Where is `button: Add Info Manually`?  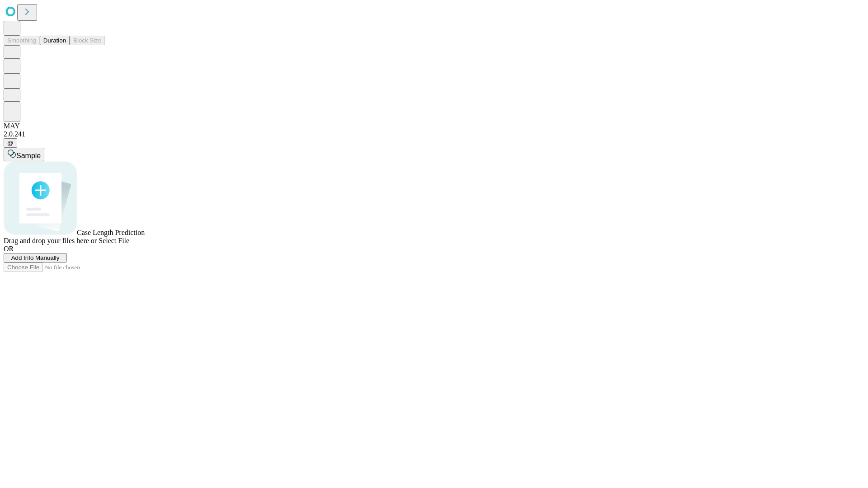 button: Add Info Manually is located at coordinates (36, 257).